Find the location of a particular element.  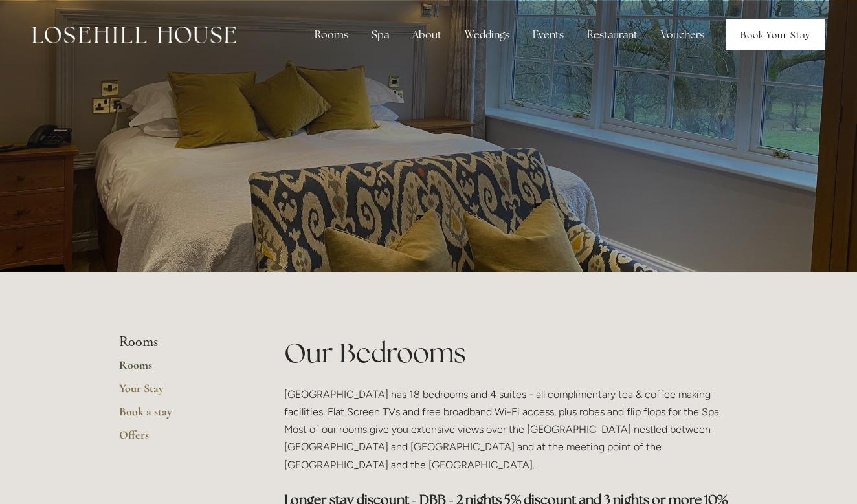

a: Book Your Stay is located at coordinates (775, 35).